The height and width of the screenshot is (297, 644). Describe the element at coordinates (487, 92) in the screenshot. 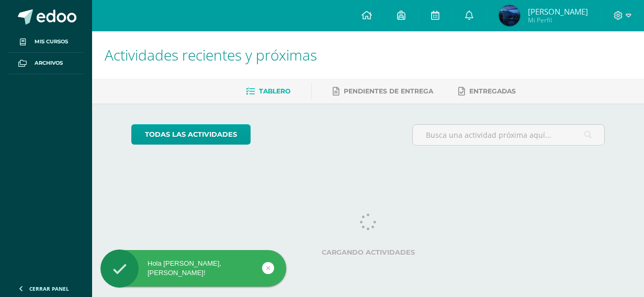

I see `a: Entregadas` at that location.